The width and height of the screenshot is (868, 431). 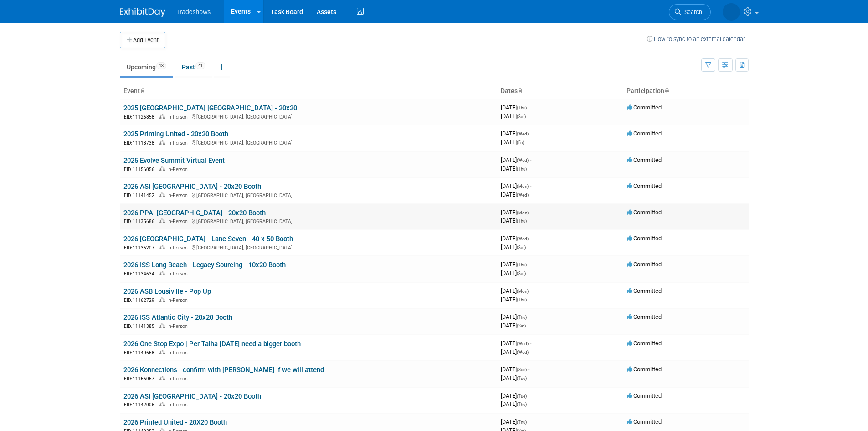 I want to click on span: (Fri), so click(x=520, y=142).